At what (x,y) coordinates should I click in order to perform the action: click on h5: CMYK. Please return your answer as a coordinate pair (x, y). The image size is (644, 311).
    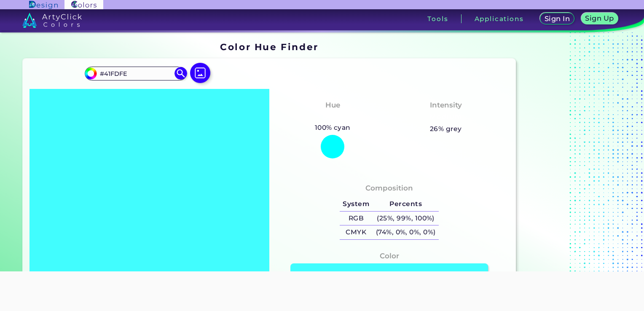
    Looking at the image, I should click on (356, 232).